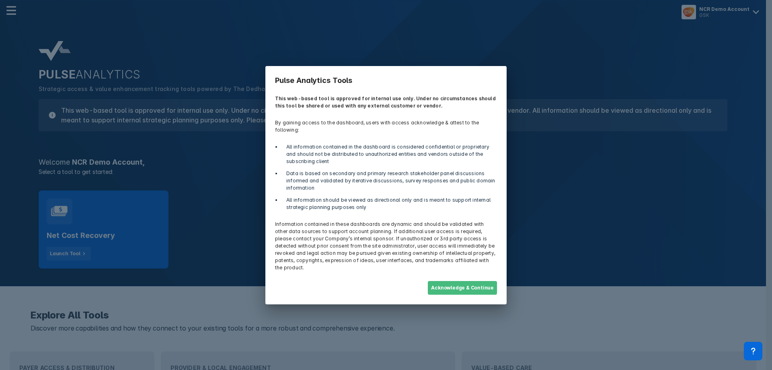 The width and height of the screenshot is (772, 370). What do you see at coordinates (386, 102) in the screenshot?
I see `p: This web-based tool is approved for internal use only. Under no circumstances should this tool be...` at bounding box center [386, 102].